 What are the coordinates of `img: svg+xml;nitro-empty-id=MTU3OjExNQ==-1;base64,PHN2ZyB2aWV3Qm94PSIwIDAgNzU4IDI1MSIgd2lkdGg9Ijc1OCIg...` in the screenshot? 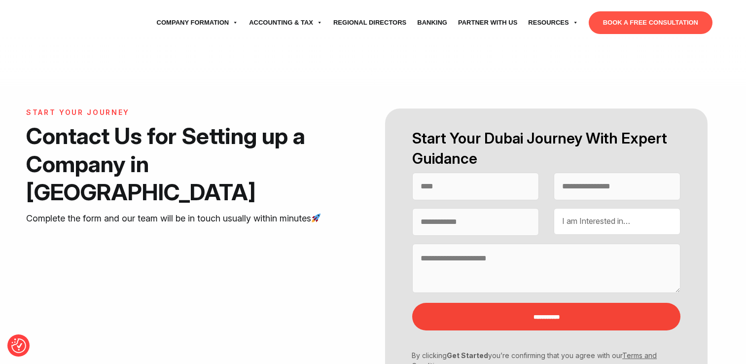 It's located at (70, 23).